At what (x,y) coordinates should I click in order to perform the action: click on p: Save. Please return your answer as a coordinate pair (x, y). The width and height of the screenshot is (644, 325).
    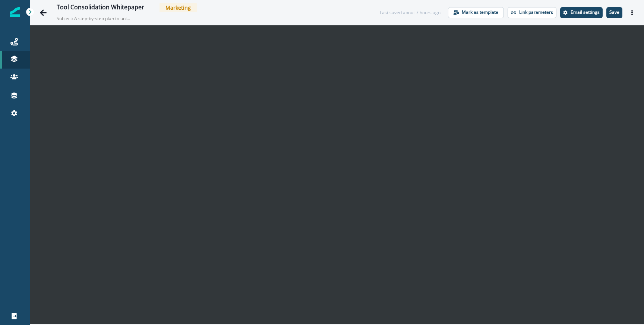
    Looking at the image, I should click on (615, 12).